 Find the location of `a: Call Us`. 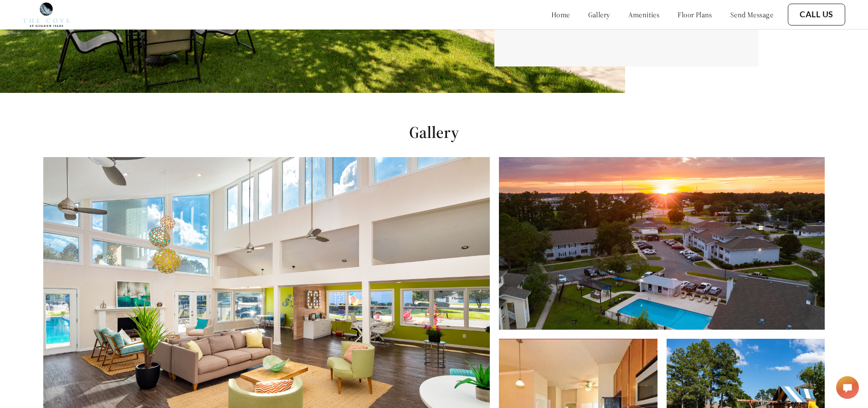

a: Call Us is located at coordinates (817, 14).